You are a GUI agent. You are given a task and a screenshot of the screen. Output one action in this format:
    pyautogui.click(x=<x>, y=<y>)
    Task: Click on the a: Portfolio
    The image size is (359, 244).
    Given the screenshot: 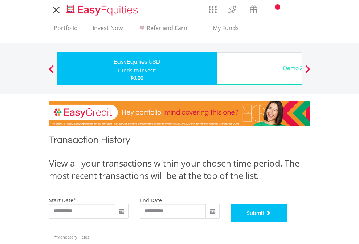 What is the action you would take?
    pyautogui.click(x=66, y=30)
    